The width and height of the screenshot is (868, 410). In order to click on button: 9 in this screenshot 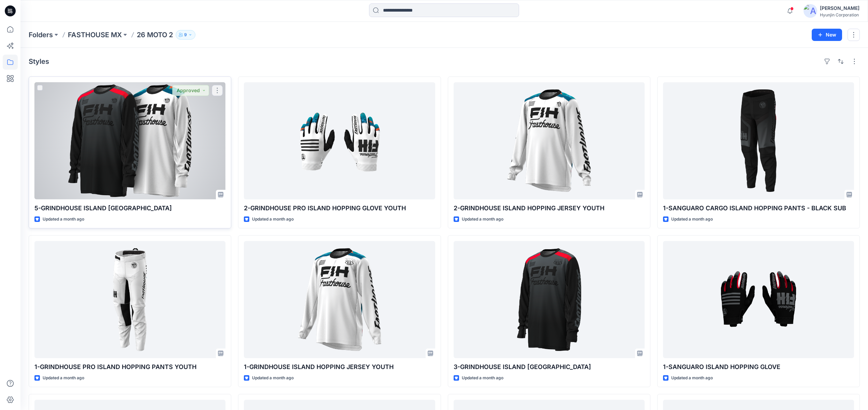, I will do `click(185, 35)`.